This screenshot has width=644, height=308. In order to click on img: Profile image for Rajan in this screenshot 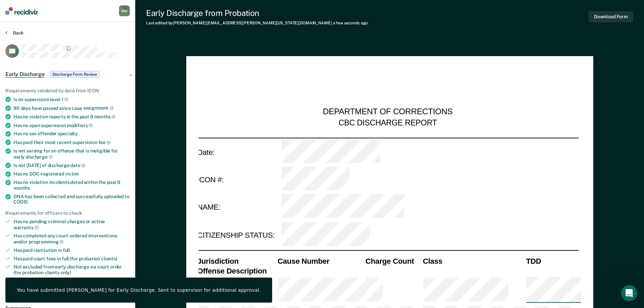, I will do `click(99, 18)`.